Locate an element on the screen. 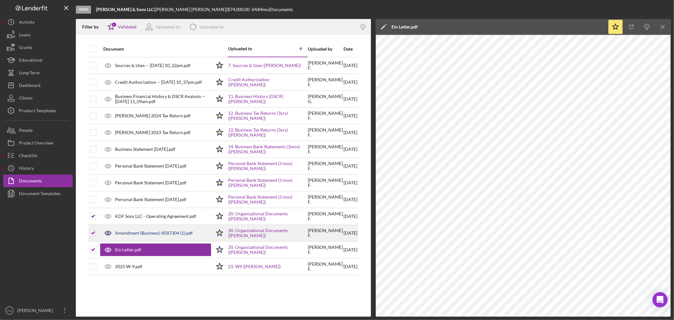 This screenshot has height=320, width=674. a: People is located at coordinates (38, 130).